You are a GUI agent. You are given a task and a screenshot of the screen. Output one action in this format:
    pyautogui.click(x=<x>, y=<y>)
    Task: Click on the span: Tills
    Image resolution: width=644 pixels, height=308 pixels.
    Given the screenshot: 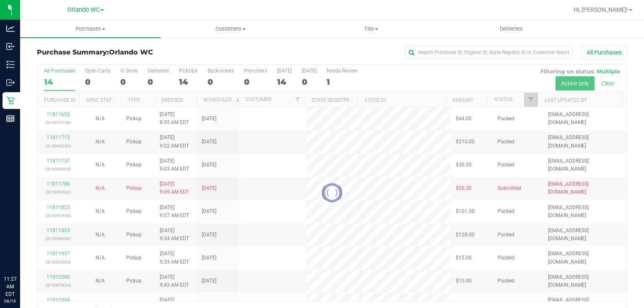 What is the action you would take?
    pyautogui.click(x=371, y=29)
    